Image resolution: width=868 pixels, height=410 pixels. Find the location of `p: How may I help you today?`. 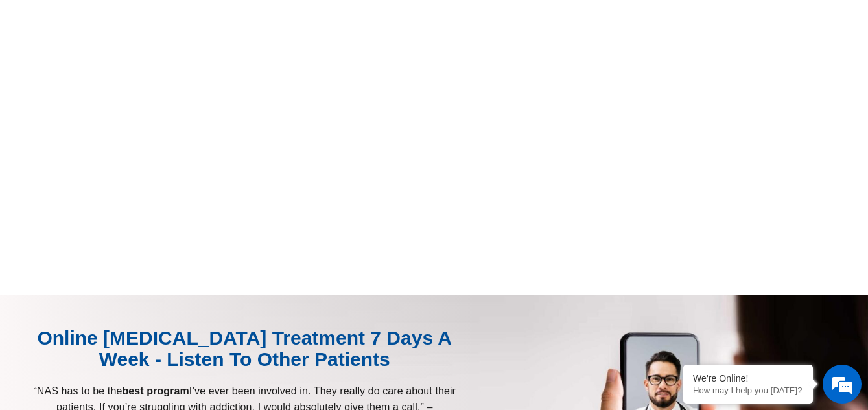

p: How may I help you today? is located at coordinates (748, 390).